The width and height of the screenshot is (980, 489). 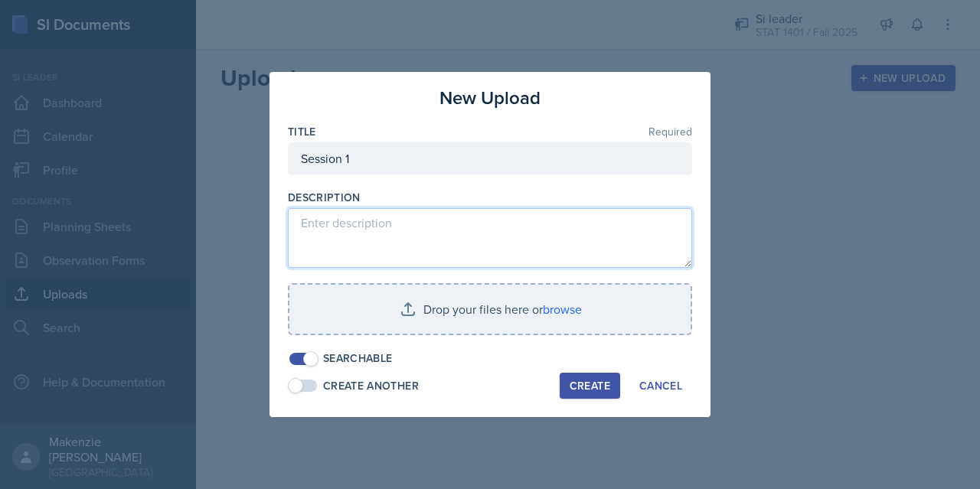 What do you see at coordinates (301, 132) in the screenshot?
I see `label: Title` at bounding box center [301, 132].